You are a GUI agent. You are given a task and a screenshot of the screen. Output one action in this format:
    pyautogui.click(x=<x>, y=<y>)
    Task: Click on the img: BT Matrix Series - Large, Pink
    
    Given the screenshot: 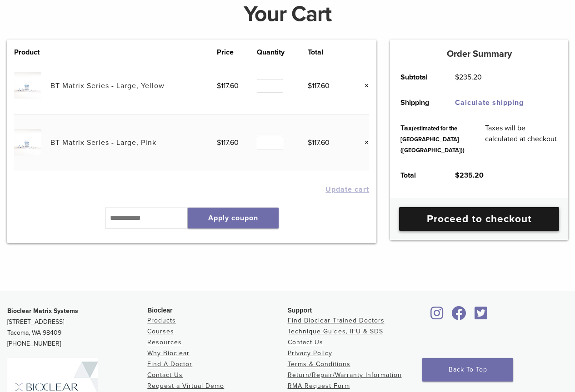 What is the action you would take?
    pyautogui.click(x=27, y=142)
    